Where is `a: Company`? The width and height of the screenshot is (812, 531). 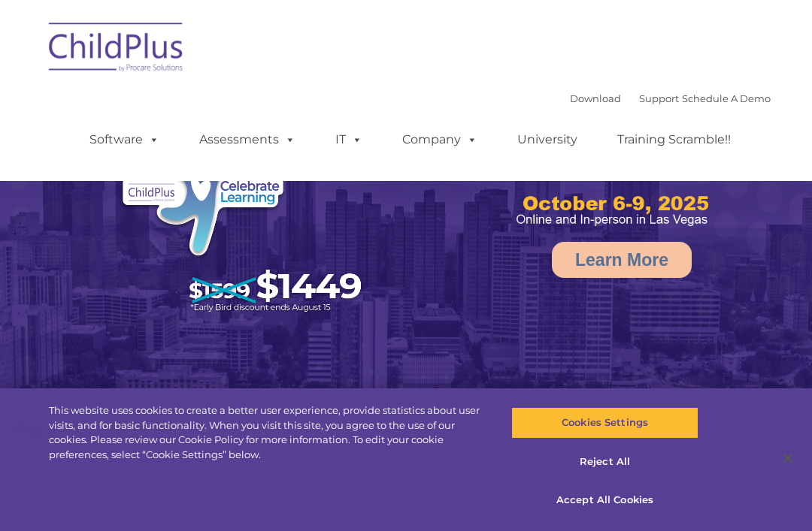
a: Company is located at coordinates (439, 139).